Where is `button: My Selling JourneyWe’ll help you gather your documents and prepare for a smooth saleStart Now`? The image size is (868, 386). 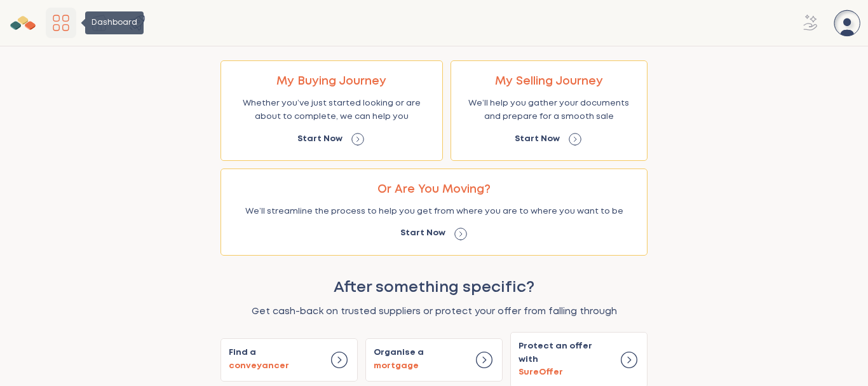 button: My Selling JourneyWe’ll help you gather your documents and prepare for a smooth saleStart Now is located at coordinates (549, 110).